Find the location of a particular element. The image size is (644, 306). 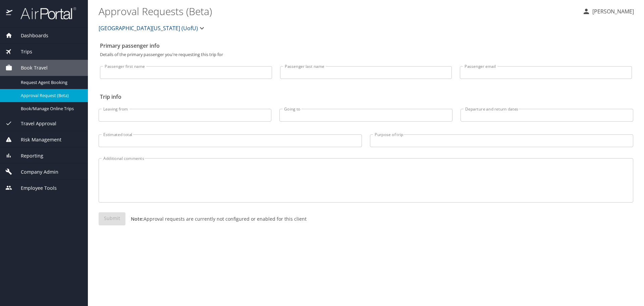

h2: Primary passenger info is located at coordinates (366, 46).